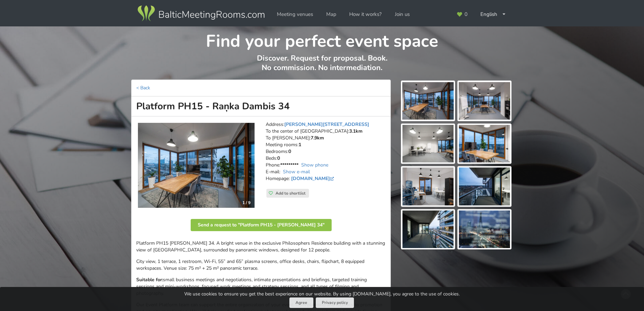 The width and height of the screenshot is (644, 311). Describe the element at coordinates (261, 287) in the screenshot. I see `p: small business meetings and negotiations, intimate presentations and briefings, targeted training...` at that location.